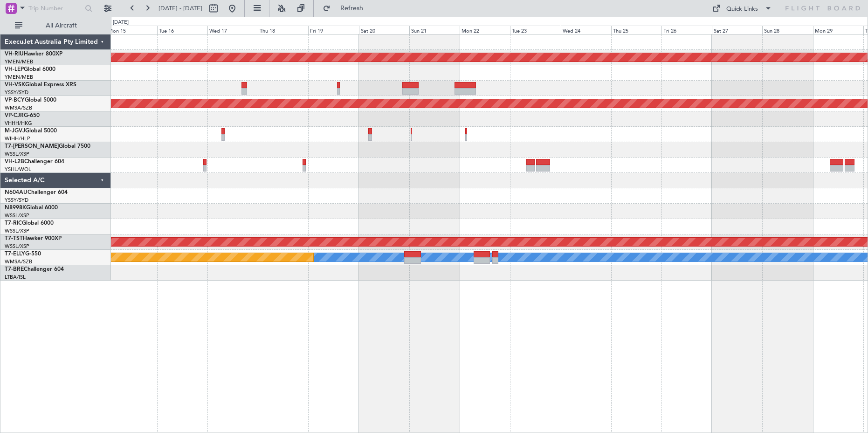  What do you see at coordinates (34, 162) in the screenshot?
I see `a: VH-L2BChallenger 604` at bounding box center [34, 162].